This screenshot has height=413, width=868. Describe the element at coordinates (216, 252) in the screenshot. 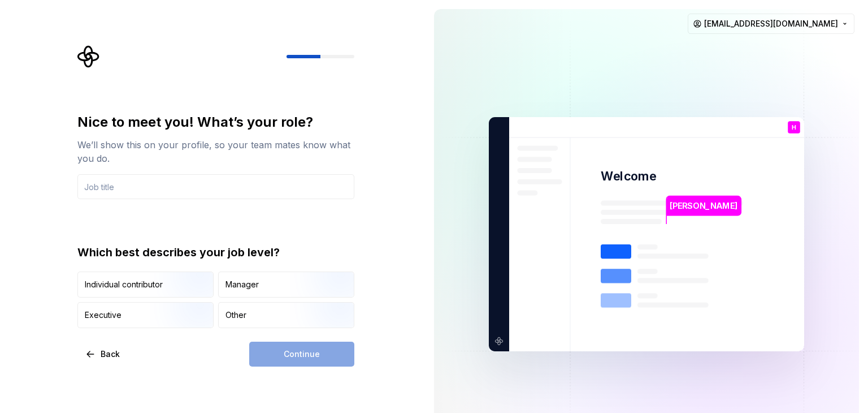

I see `div: Which best describes your job level?` at that location.